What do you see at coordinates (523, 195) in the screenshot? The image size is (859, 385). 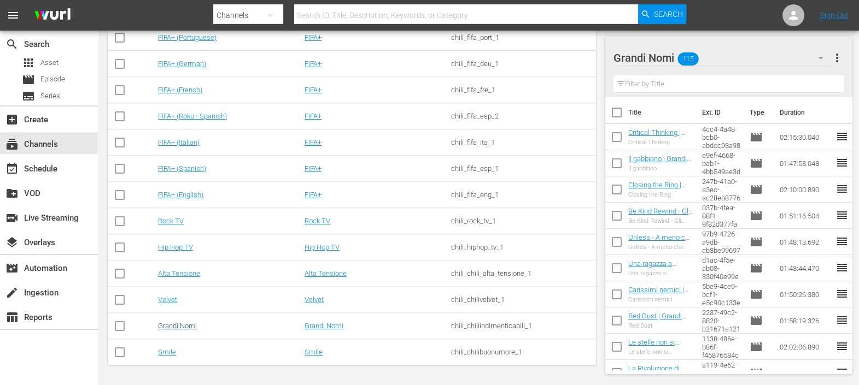 I see `div: chili_fifa_eng_1` at bounding box center [523, 195].